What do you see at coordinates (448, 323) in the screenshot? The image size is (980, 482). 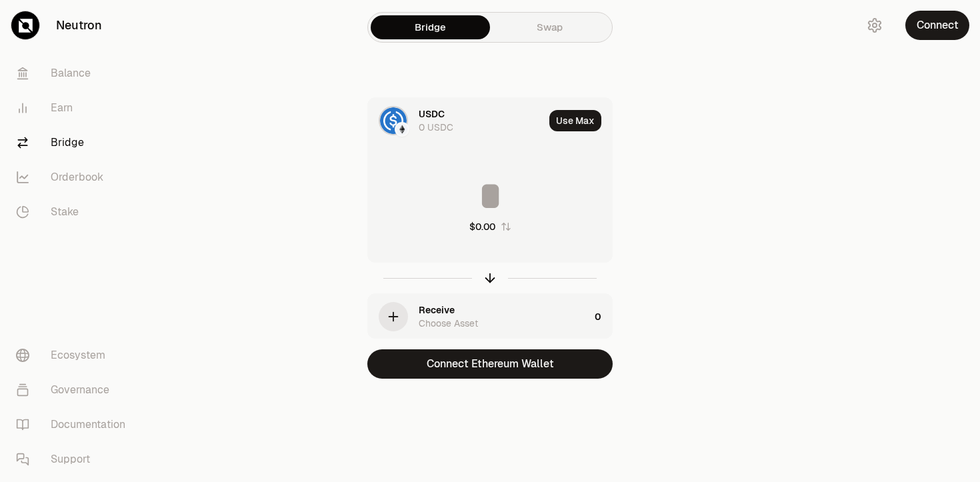 I see `div: Choose Asset` at bounding box center [448, 323].